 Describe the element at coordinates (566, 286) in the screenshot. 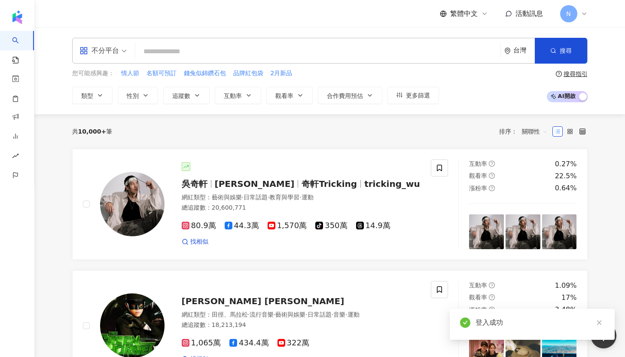

I see `div: 1.09%` at that location.